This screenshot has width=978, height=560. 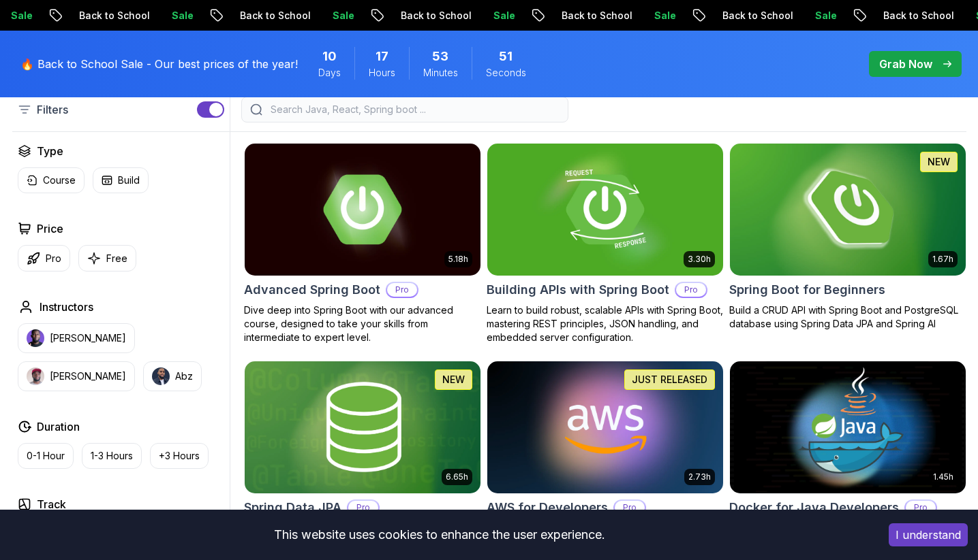 What do you see at coordinates (848, 237) in the screenshot?
I see `a: Spring Boot for Beginners card1.67hNEWSpring Boot for BeginnersBuild a CRUD API with Spring Boot ...` at bounding box center [848, 237].